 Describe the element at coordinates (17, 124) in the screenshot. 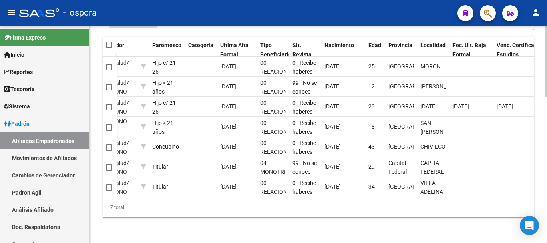

I see `span: Padrón` at that location.